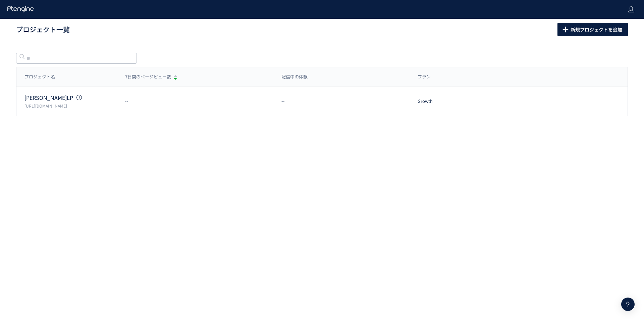 The image size is (644, 321). I want to click on p: https://sakudaira-beauty-lp.com/, so click(71, 106).